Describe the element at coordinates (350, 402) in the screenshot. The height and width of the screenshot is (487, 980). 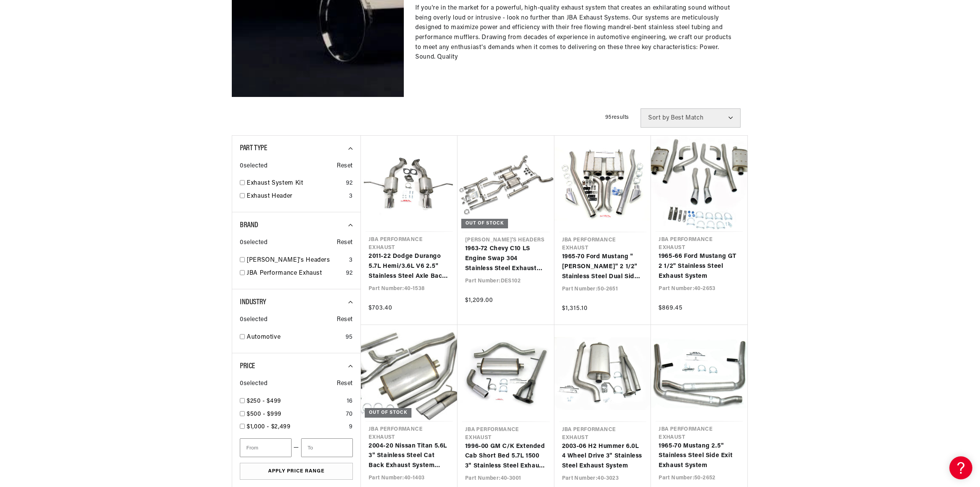
I see `div: 16` at that location.